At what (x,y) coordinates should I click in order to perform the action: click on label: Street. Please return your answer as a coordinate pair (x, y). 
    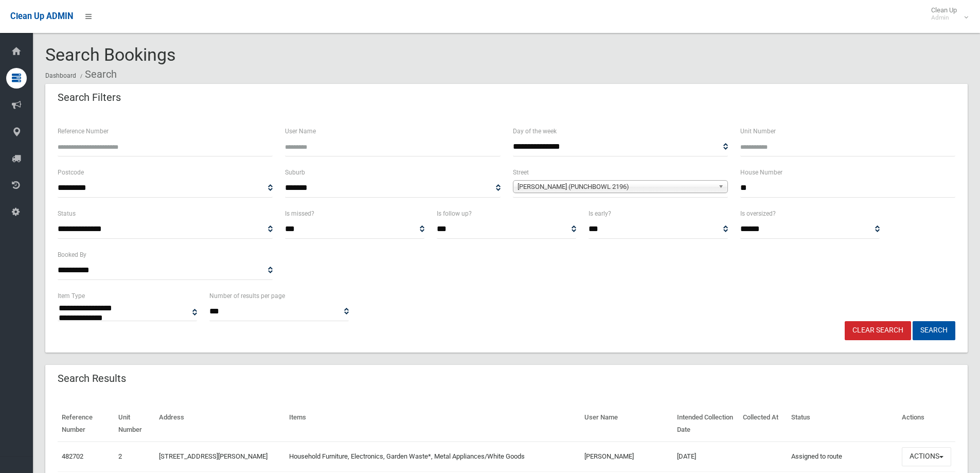
    Looking at the image, I should click on (521, 172).